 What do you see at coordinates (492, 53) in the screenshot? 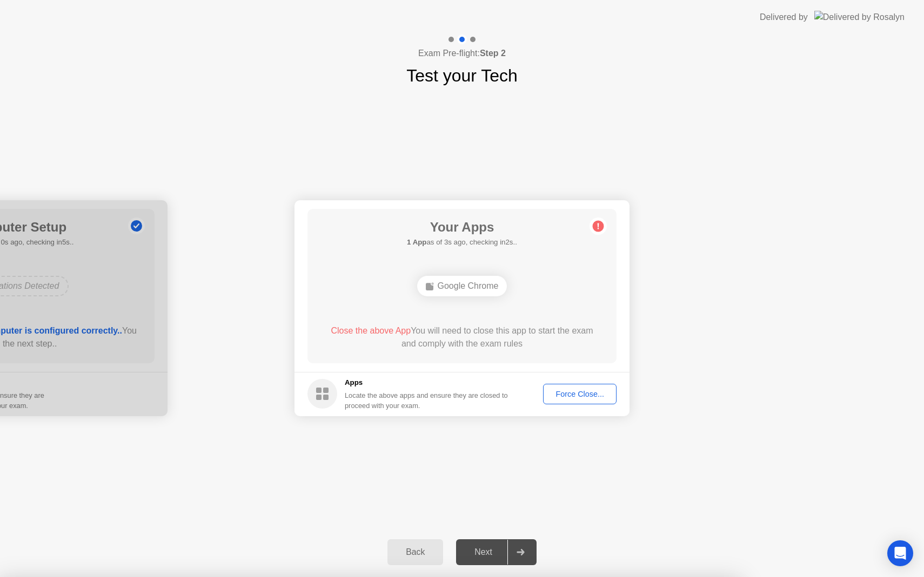
I see `b: Step 2` at bounding box center [492, 53].